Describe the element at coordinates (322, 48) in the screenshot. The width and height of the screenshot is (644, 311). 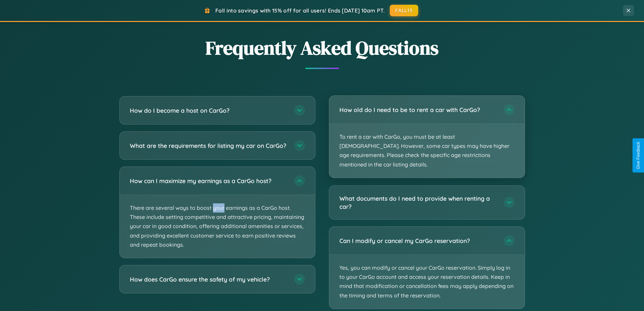
I see `h2: Frequently Asked Questions` at that location.